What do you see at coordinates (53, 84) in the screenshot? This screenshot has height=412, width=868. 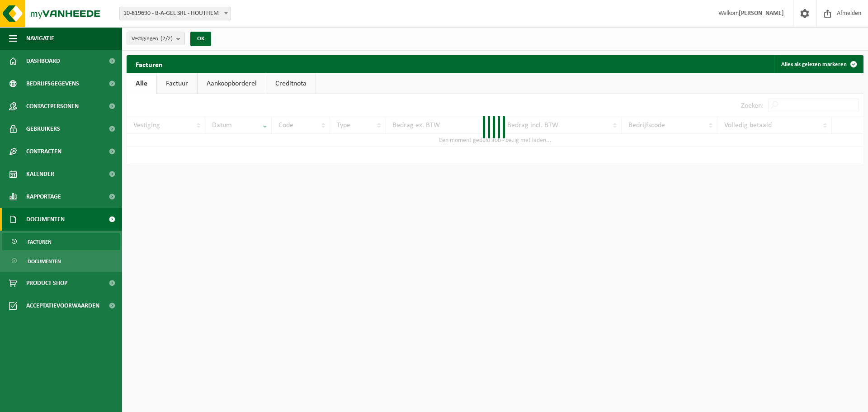 I see `span: Bedrijfsgegevens` at bounding box center [53, 84].